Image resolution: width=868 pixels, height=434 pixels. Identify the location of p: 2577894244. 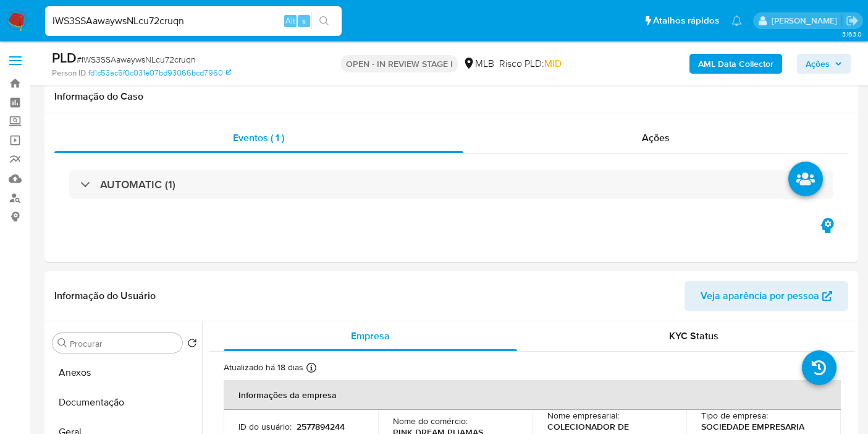
(320, 426).